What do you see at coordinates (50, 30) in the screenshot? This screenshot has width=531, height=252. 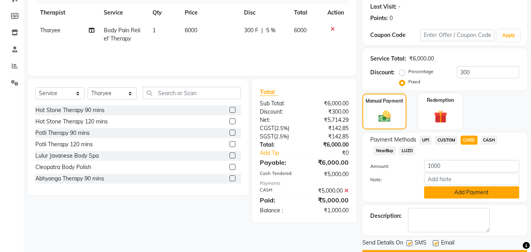 I see `span: Tharyee` at bounding box center [50, 30].